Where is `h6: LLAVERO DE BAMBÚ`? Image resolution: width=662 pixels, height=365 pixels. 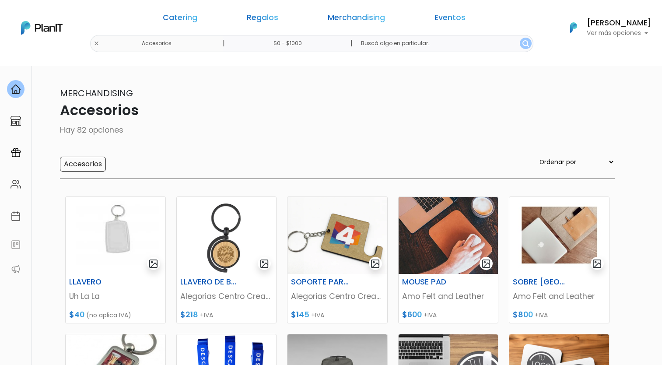 h6: LLAVERO DE BAMBÚ is located at coordinates (209, 282).